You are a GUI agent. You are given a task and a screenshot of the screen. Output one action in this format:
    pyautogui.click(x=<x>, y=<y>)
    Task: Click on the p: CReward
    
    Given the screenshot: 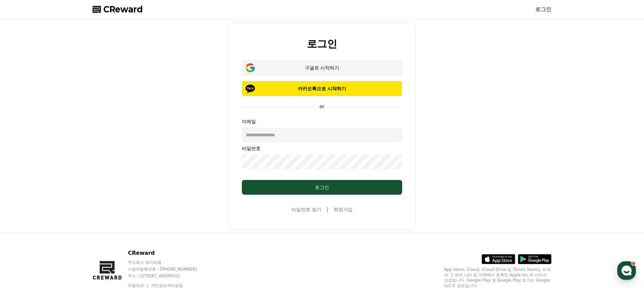 What is the action you would take?
    pyautogui.click(x=169, y=253)
    